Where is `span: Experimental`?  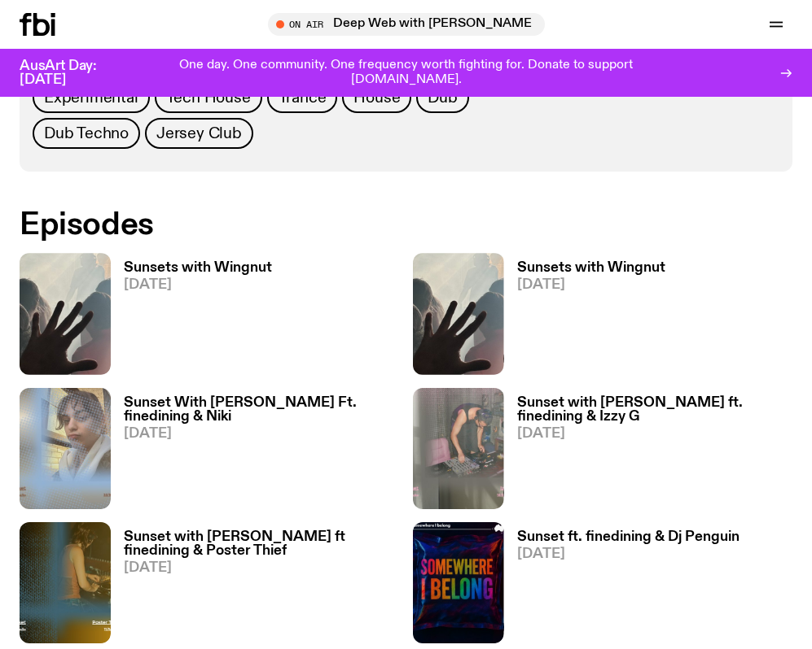 span: Experimental is located at coordinates (91, 98).